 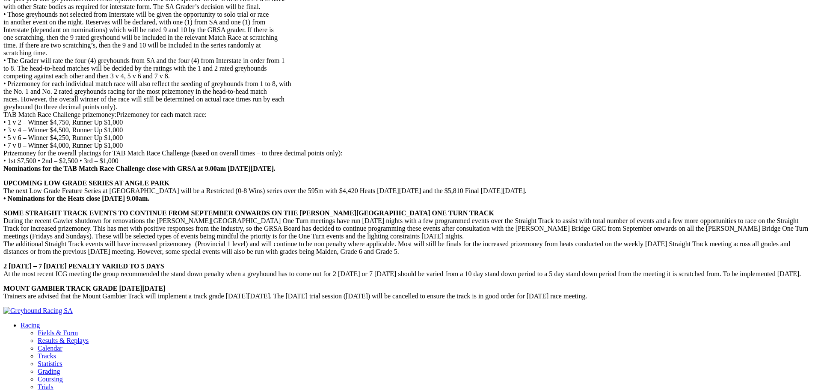 What do you see at coordinates (49, 371) in the screenshot?
I see `a: Grading` at bounding box center [49, 371].